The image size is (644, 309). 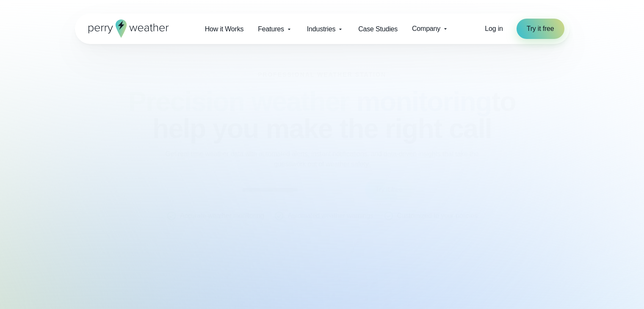 What do you see at coordinates (541, 29) in the screenshot?
I see `a: Try it free` at bounding box center [541, 29].